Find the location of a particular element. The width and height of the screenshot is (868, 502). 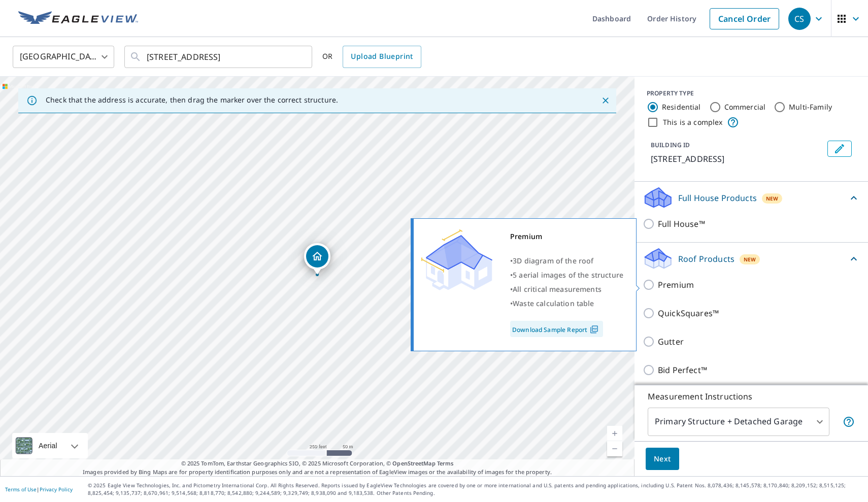

div: Full House ProductsNew is located at coordinates (752, 197).